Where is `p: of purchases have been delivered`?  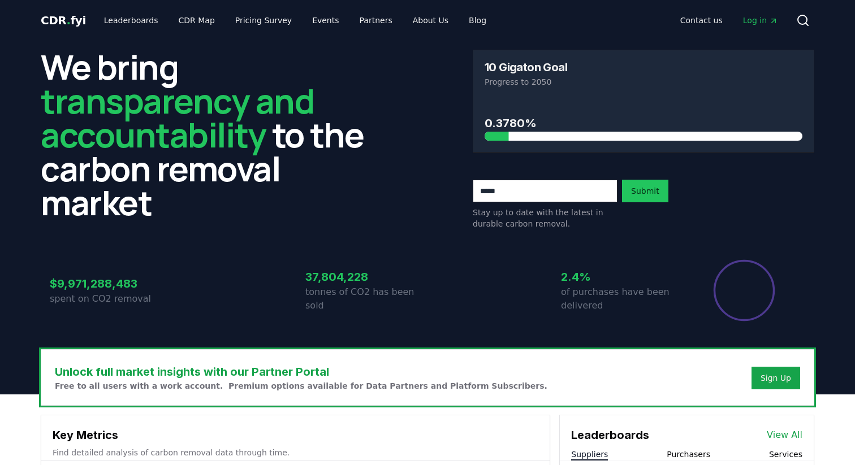
p: of purchases have been delivered is located at coordinates (622, 299).